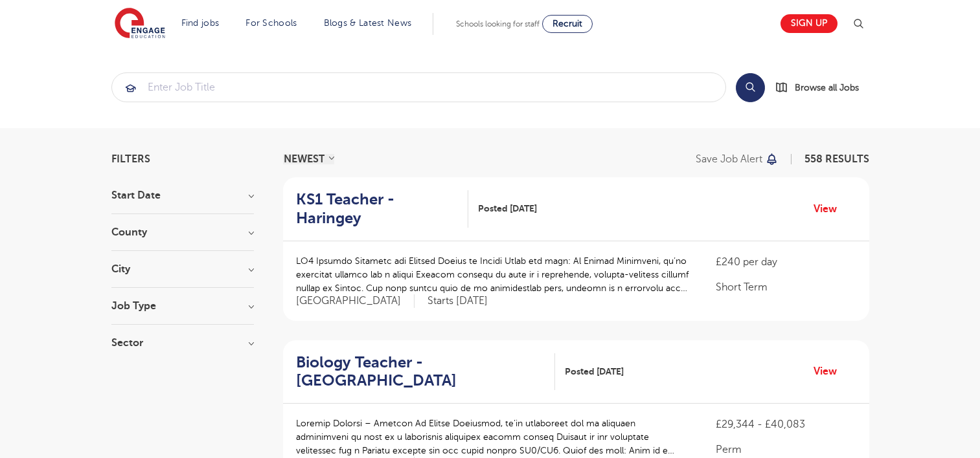  Describe the element at coordinates (567, 24) in the screenshot. I see `a: Recruit` at that location.